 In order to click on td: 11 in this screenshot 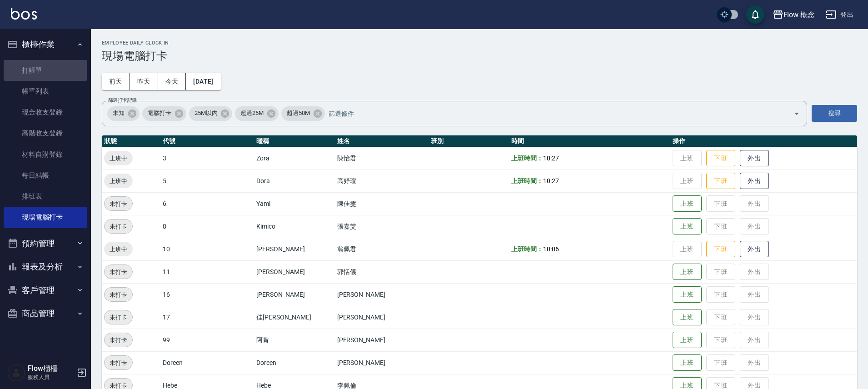, I will do `click(207, 272)`.